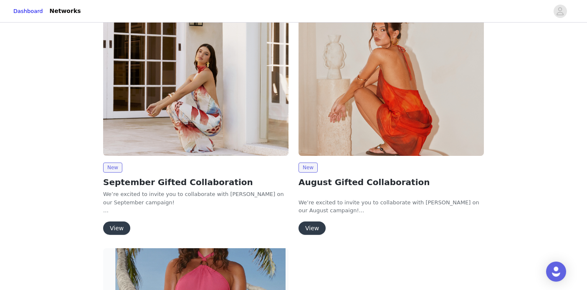  I want to click on div: Open Intercom Messenger, so click(556, 271).